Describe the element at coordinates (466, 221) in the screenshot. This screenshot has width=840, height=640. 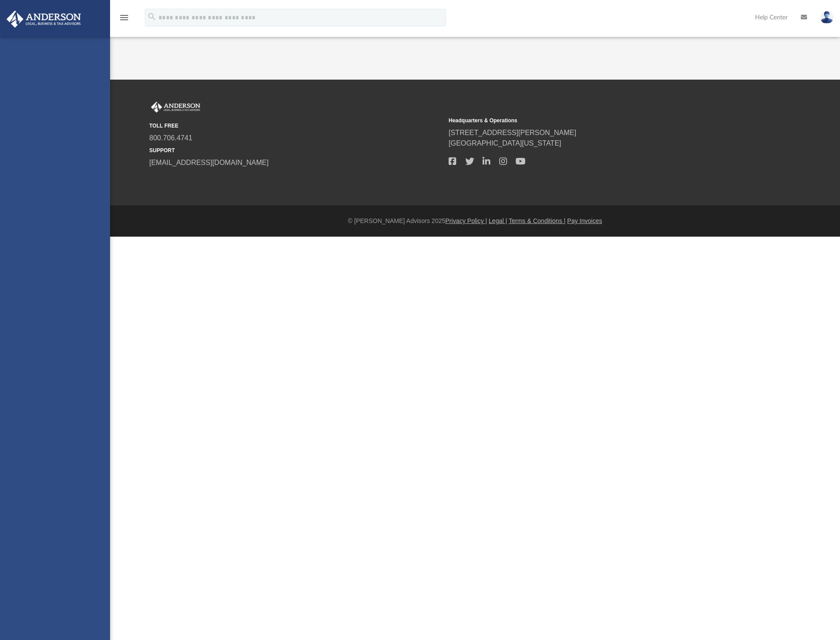
I see `a: Privacy Policy |` at that location.